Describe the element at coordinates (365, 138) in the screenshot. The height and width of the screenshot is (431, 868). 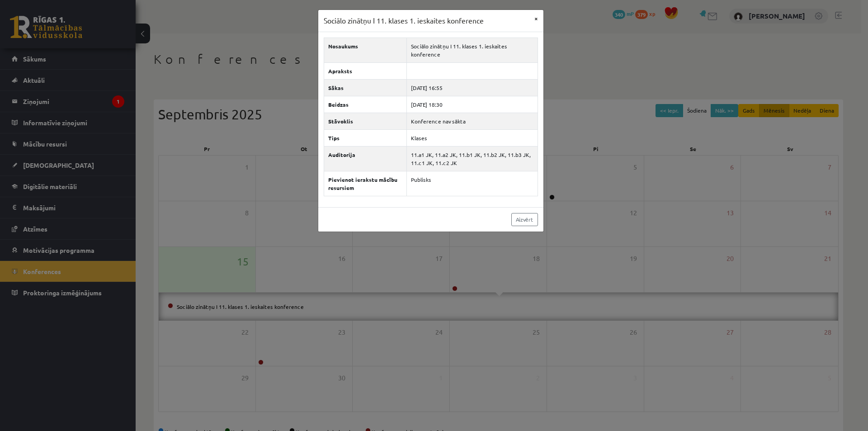
I see `th: Tips` at that location.